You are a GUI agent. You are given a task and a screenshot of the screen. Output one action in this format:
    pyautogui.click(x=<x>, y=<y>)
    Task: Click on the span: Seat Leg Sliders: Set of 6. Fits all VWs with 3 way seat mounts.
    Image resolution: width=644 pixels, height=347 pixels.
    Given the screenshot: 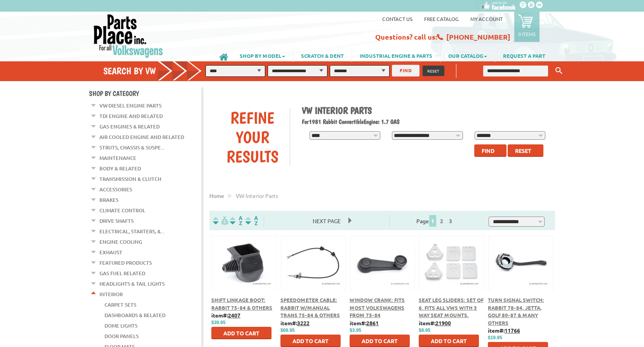 What is the action you would take?
    pyautogui.click(x=451, y=307)
    